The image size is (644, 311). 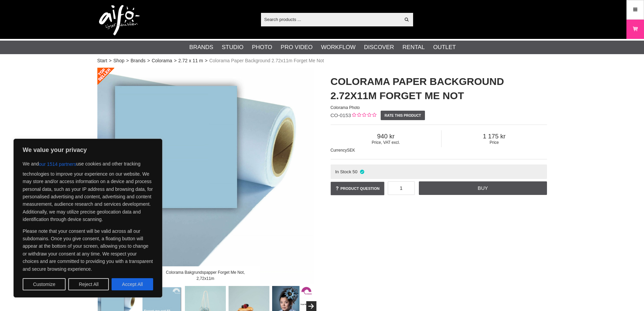 What do you see at coordinates (266, 60) in the screenshot?
I see `span: Colorama Paper Background 2.72x11m Forget Me Not` at bounding box center [266, 60].